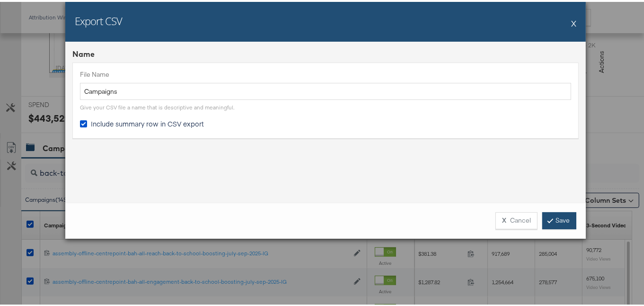  I want to click on strong: X, so click(504, 218).